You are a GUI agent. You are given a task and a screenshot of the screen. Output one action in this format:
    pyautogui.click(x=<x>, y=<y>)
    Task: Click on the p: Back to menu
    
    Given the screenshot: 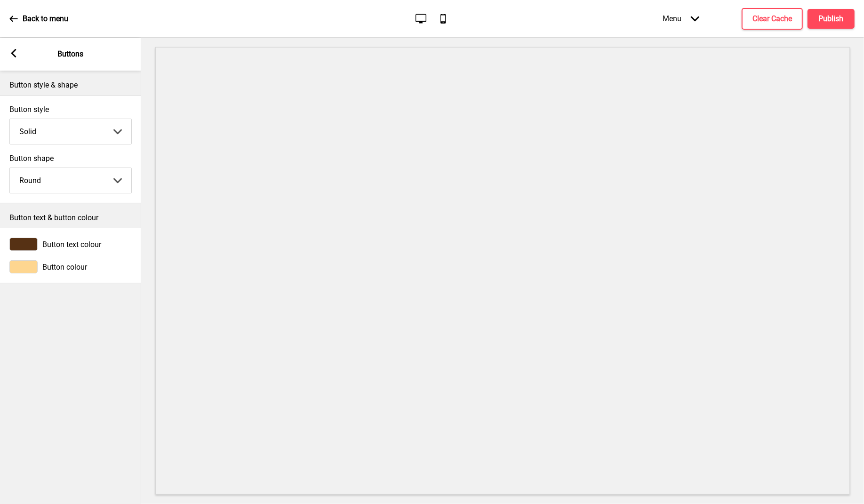 What is the action you would take?
    pyautogui.click(x=45, y=19)
    